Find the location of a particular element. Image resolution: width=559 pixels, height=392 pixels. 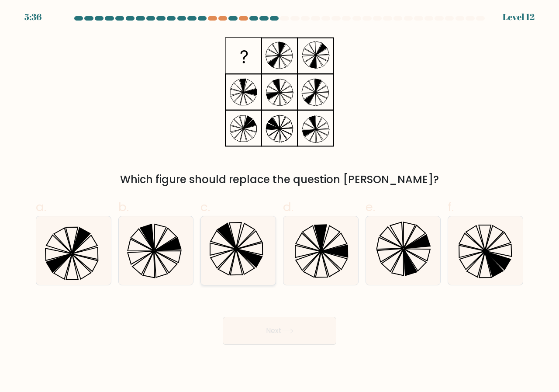

div: Level 12 is located at coordinates (518, 17).